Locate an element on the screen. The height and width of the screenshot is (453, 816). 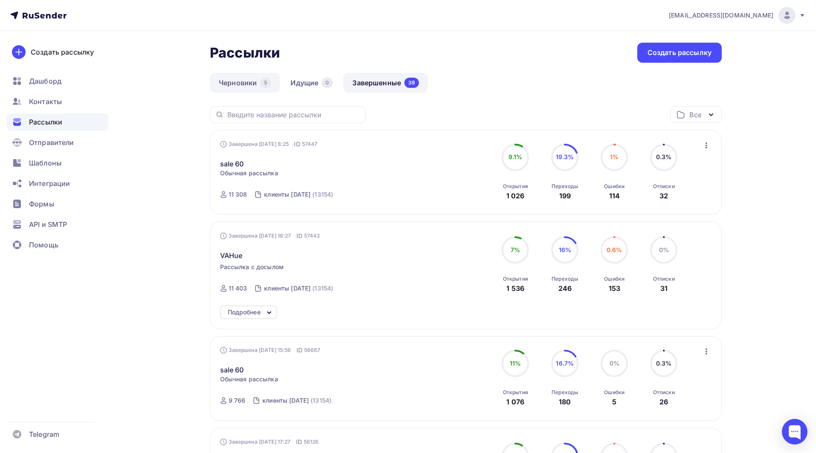
span: 16% is located at coordinates (565, 249).